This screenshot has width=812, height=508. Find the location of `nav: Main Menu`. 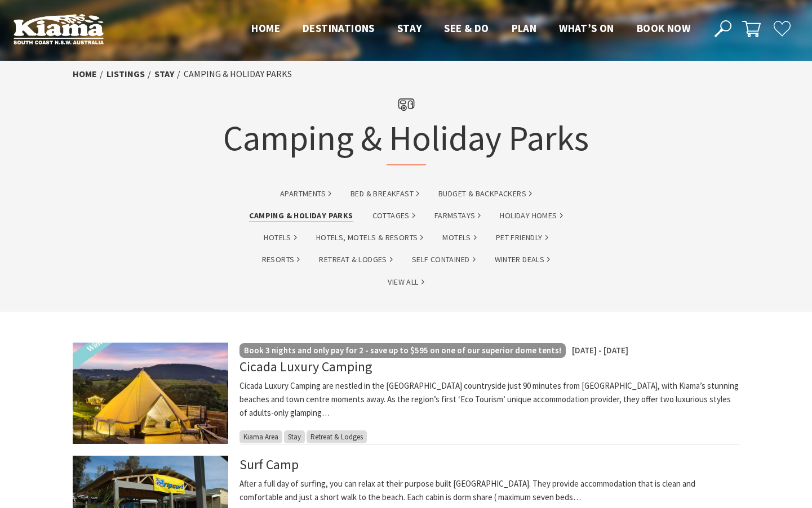

nav: Main Menu is located at coordinates (471, 29).